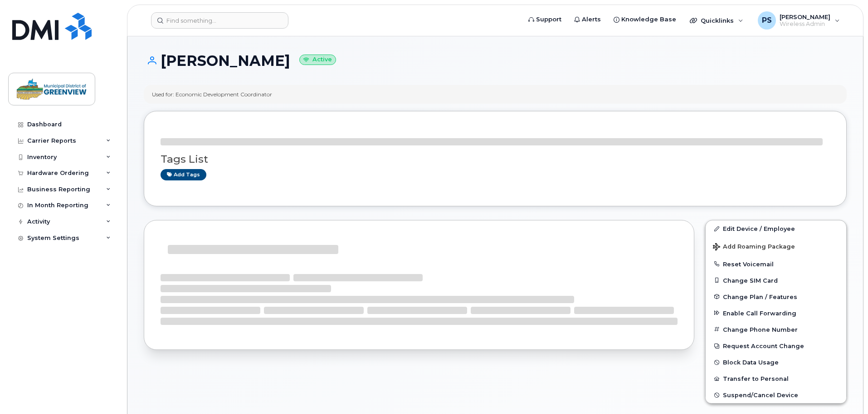  Describe the element at coordinates (776, 246) in the screenshot. I see `button: Add Roaming Package` at that location.